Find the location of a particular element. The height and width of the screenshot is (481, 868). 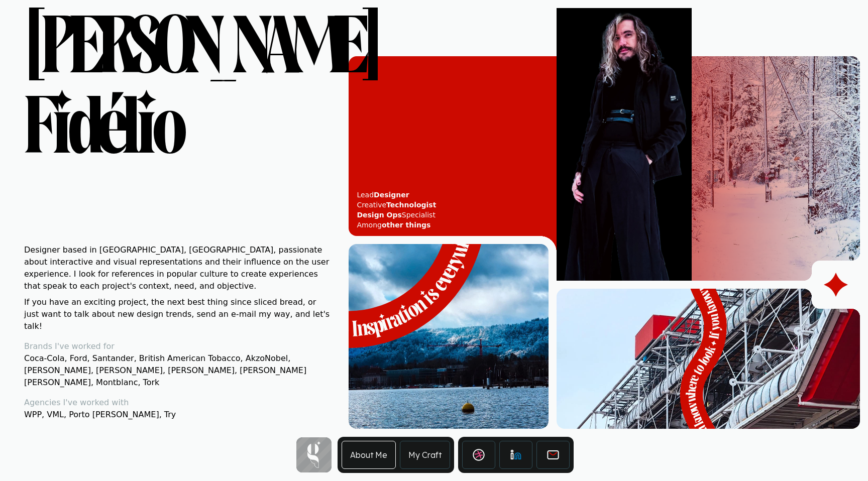

a: About Me is located at coordinates (368, 454).